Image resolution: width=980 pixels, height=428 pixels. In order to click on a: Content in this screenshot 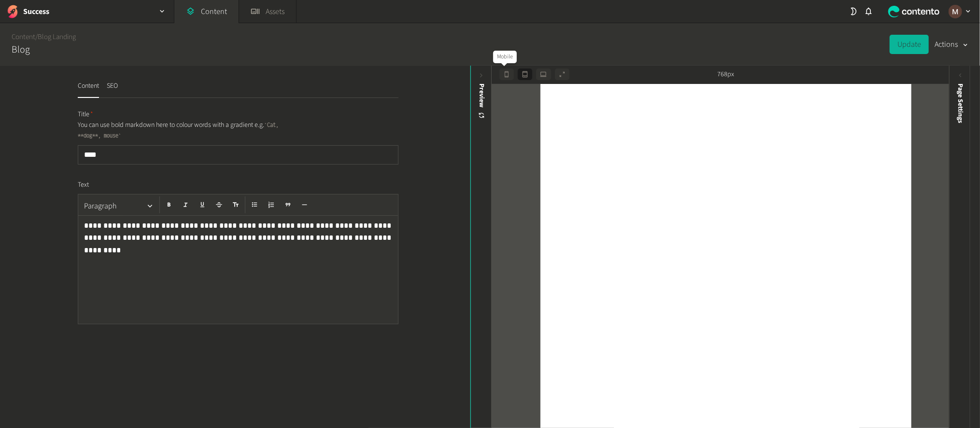, I will do `click(23, 36)`.